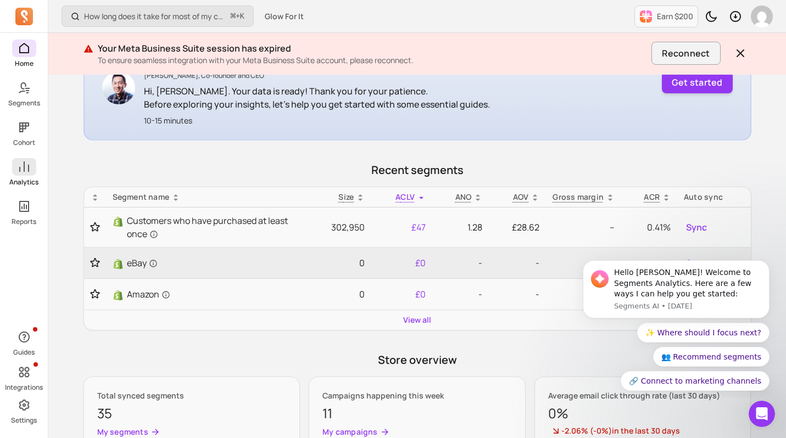  Describe the element at coordinates (24, 421) in the screenshot. I see `p: Settings` at that location.